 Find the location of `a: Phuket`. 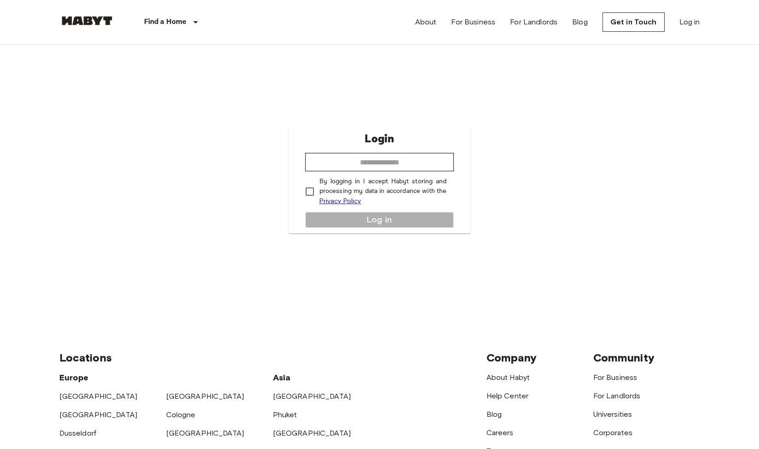

a: Phuket is located at coordinates (285, 414).